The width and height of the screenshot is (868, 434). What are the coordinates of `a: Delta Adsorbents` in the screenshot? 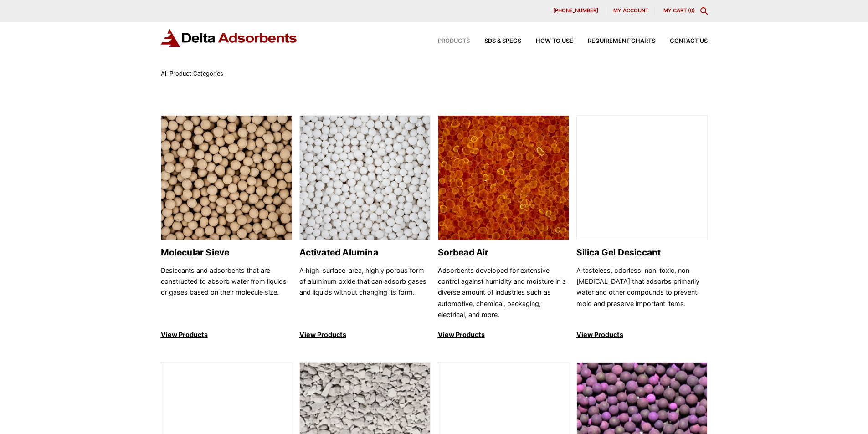 It's located at (229, 38).